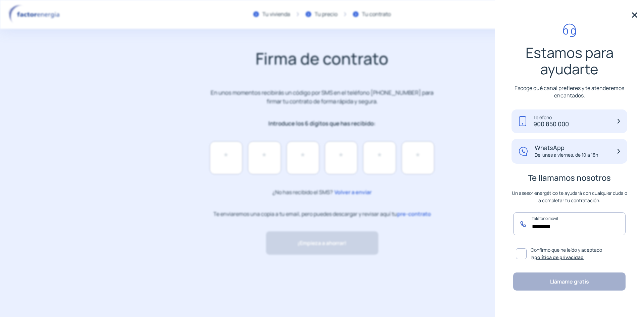 The image size is (644, 317). Describe the element at coordinates (414, 214) in the screenshot. I see `span: pre-contrato` at that location.